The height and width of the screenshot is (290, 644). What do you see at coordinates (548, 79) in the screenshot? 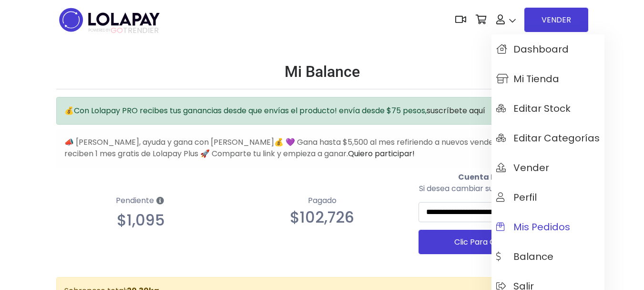
I see `a: Mi tienda` at bounding box center [548, 79].